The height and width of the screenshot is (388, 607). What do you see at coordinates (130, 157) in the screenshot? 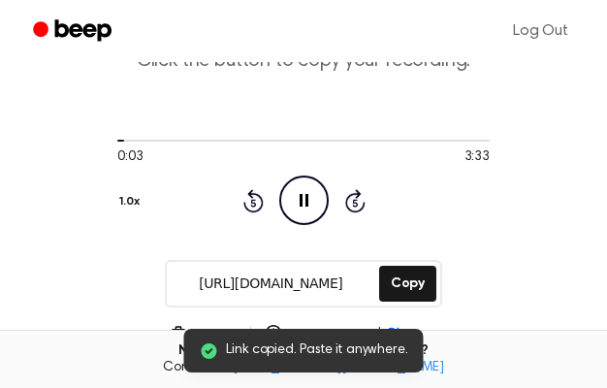
I see `span: 0:03` at bounding box center [130, 157].